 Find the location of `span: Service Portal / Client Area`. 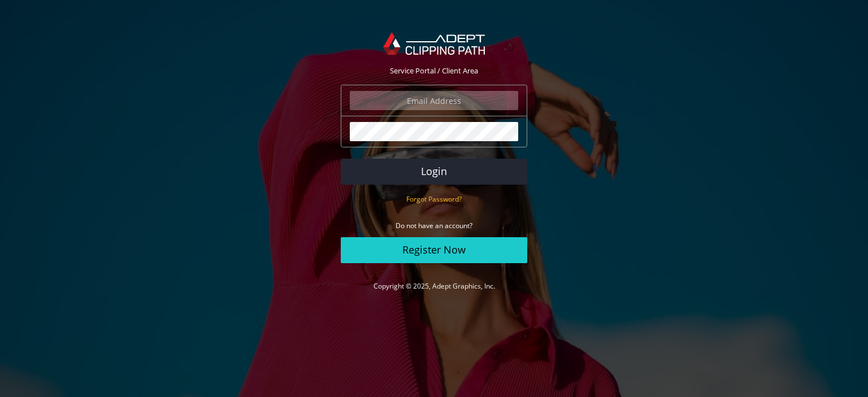

span: Service Portal / Client Area is located at coordinates (434, 71).